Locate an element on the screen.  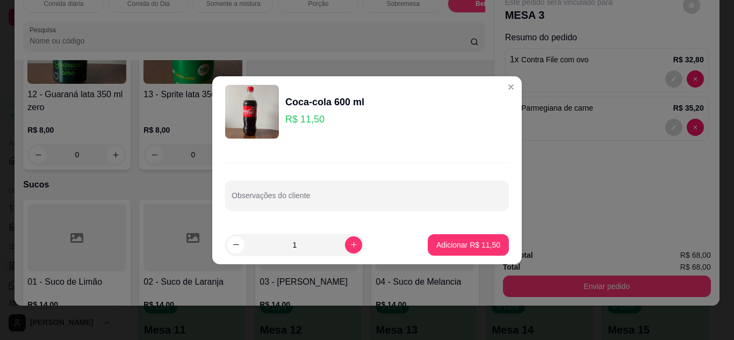
div: Coca-cola 600 ml is located at coordinates (325, 102).